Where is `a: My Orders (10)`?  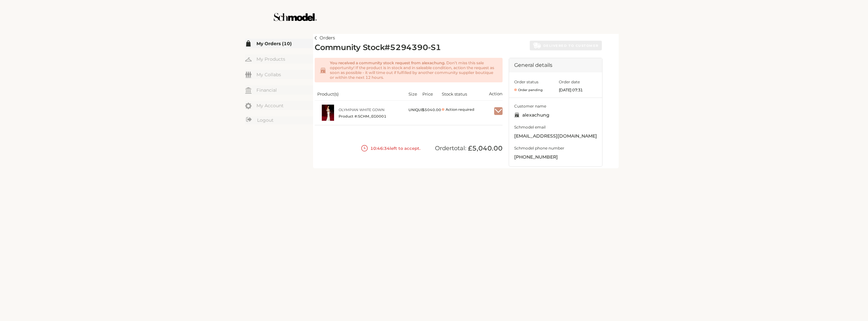 a: My Orders (10) is located at coordinates (279, 44).